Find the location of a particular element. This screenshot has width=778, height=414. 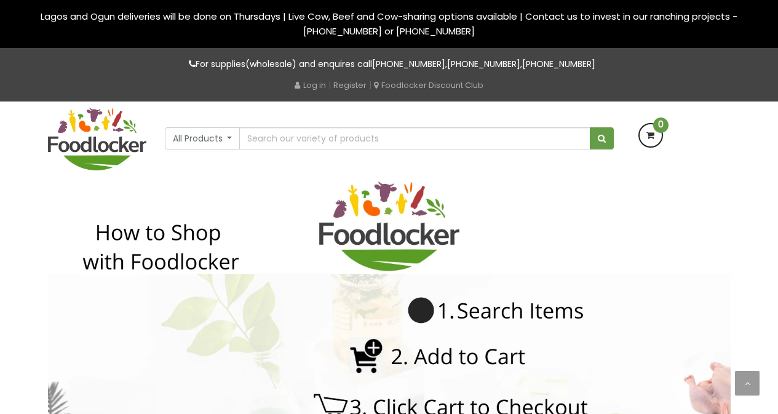

span: 0 is located at coordinates (660, 125).